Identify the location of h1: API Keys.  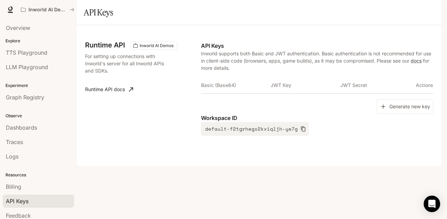
(98, 12).